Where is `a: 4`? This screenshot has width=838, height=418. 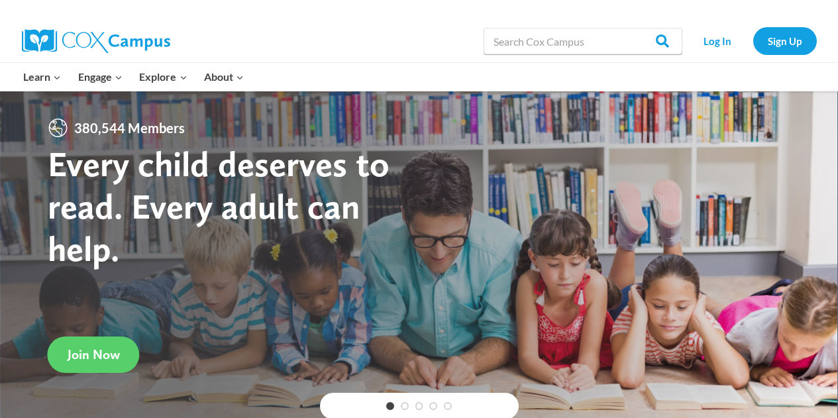
a: 4 is located at coordinates (433, 406).